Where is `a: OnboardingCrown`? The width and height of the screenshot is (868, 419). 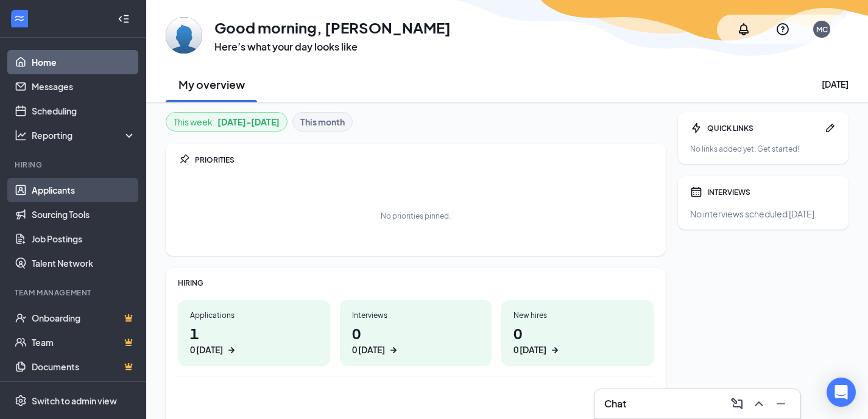 a: OnboardingCrown is located at coordinates (83, 318).